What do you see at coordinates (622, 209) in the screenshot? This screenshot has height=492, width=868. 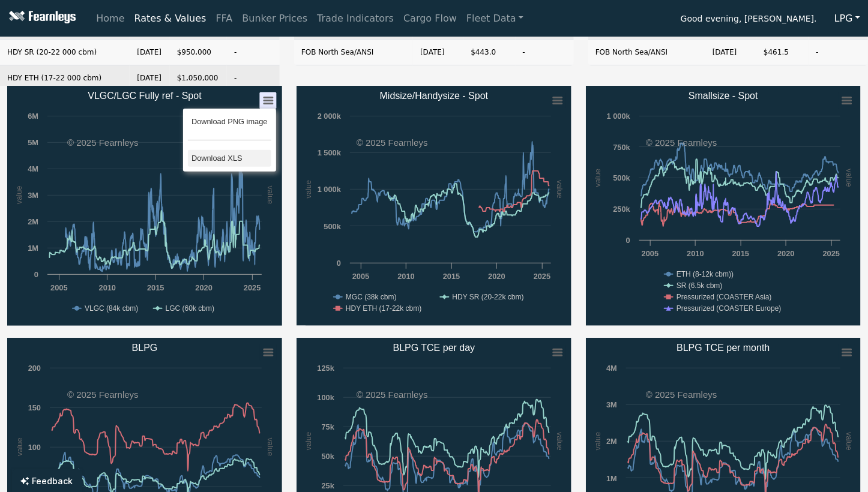 I see `text: 250k` at bounding box center [622, 209].